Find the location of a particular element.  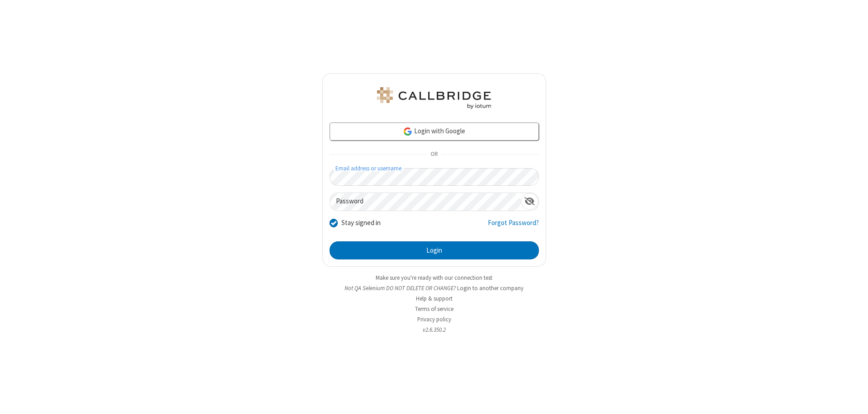

div: Show password is located at coordinates (529, 201).